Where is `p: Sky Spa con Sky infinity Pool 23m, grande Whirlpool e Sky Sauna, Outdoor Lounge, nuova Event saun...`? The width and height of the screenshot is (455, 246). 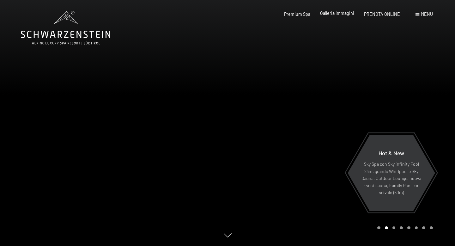 p: Sky Spa con Sky infinity Pool 23m, grande Whirlpool e Sky Sauna, Outdoor Lounge, nuova Event saun... is located at coordinates (392, 178).